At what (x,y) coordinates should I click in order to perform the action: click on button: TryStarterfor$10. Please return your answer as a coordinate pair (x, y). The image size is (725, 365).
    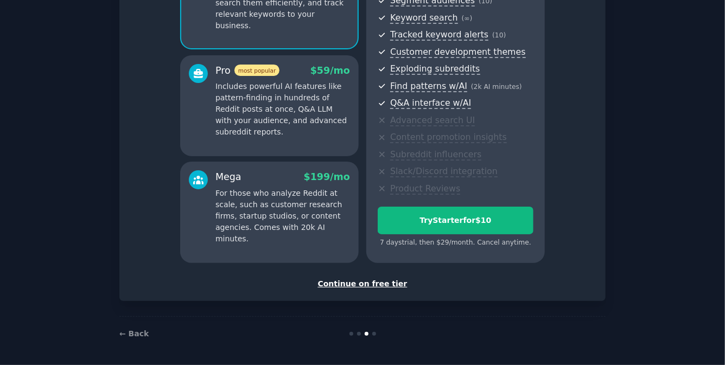
    Looking at the image, I should click on (455, 220).